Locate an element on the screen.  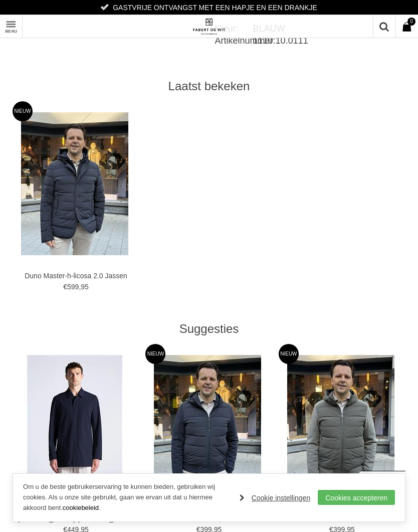
a: Terug naar boven is located at coordinates (383, 493).